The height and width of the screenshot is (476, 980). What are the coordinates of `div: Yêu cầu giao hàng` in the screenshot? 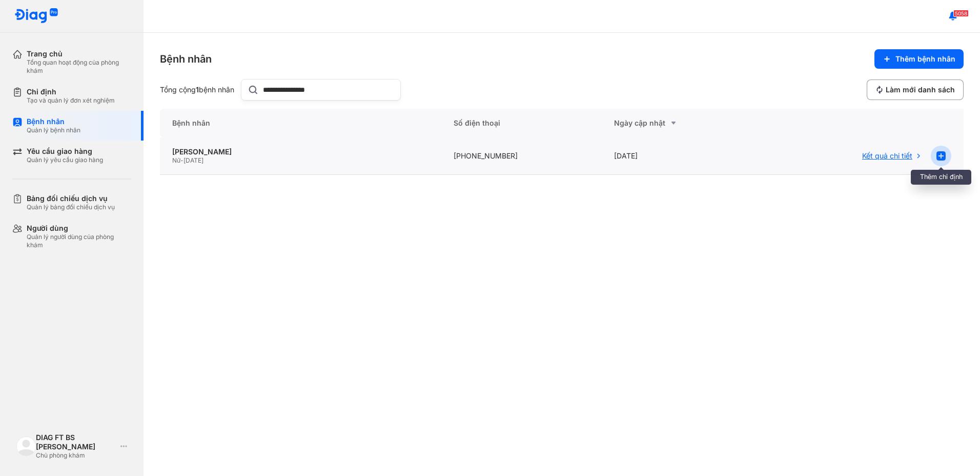 It's located at (65, 151).